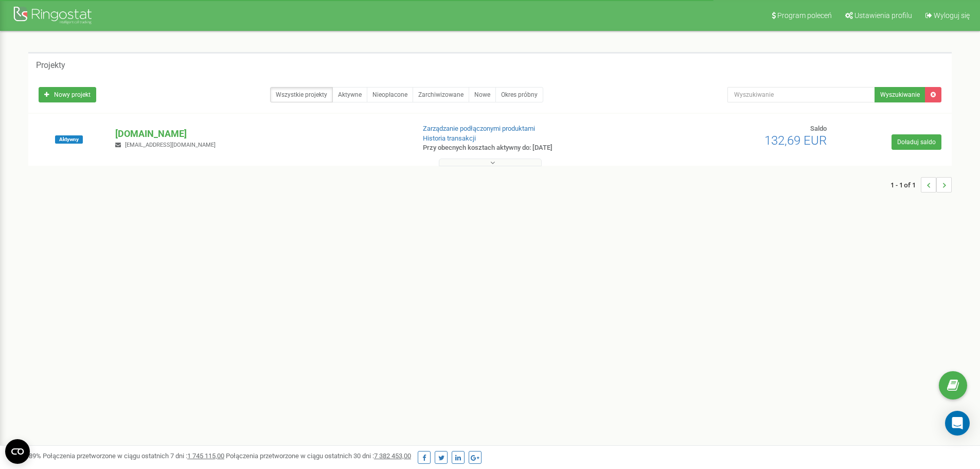 Image resolution: width=980 pixels, height=469 pixels. What do you see at coordinates (905, 185) in the screenshot?
I see `span: 1 - 1 of 1` at bounding box center [905, 185].